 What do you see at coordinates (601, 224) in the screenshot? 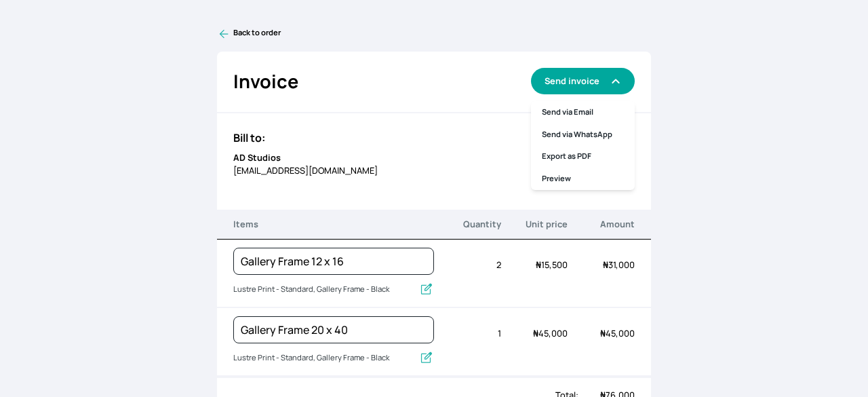
I see `p: Amount` at bounding box center [601, 224].